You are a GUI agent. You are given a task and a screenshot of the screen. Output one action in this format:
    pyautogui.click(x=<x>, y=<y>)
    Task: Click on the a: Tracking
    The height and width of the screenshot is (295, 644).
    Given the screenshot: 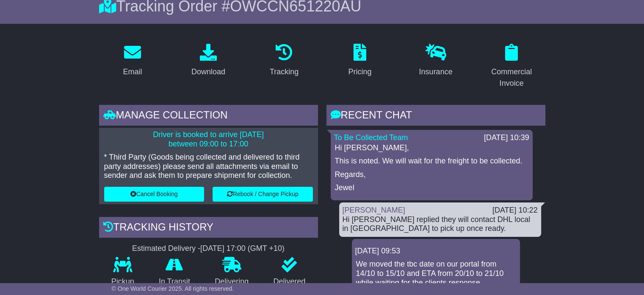 What is the action you would take?
    pyautogui.click(x=284, y=60)
    